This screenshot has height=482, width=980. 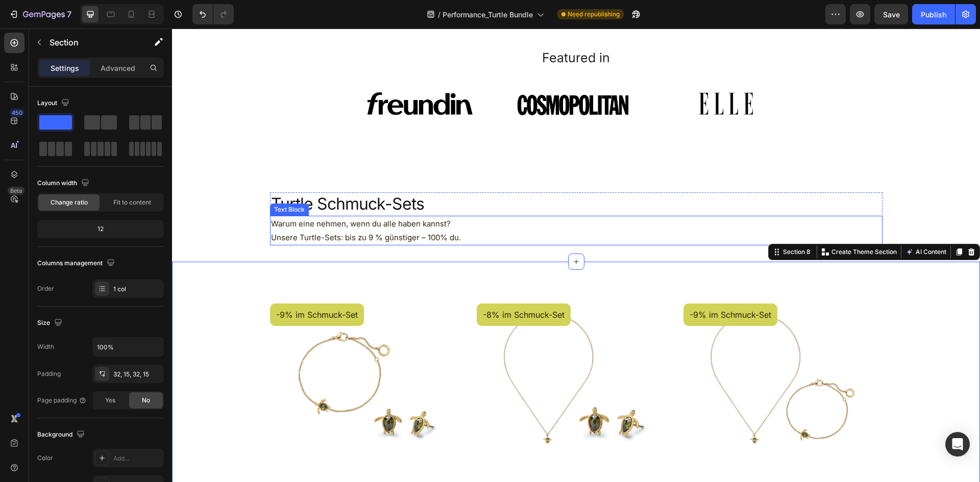 I want to click on div: Background, so click(x=62, y=435).